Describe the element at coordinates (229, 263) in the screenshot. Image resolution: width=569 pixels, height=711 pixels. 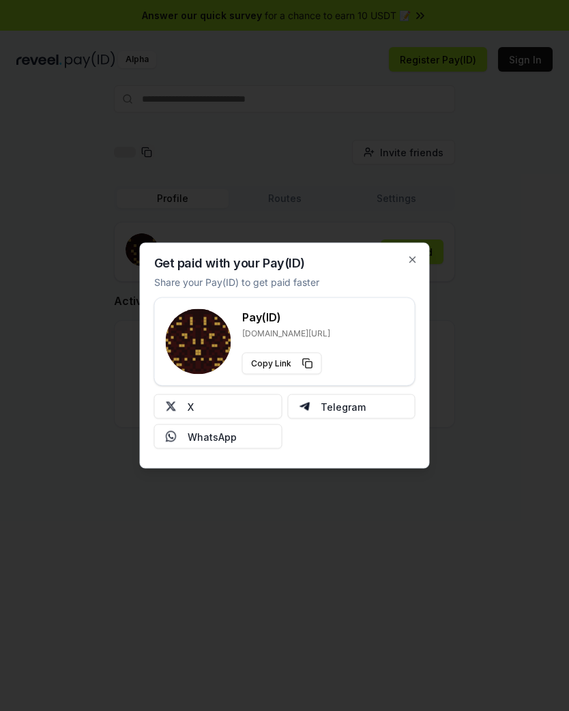
I see `h2: Get paid with your Pay(ID)` at that location.